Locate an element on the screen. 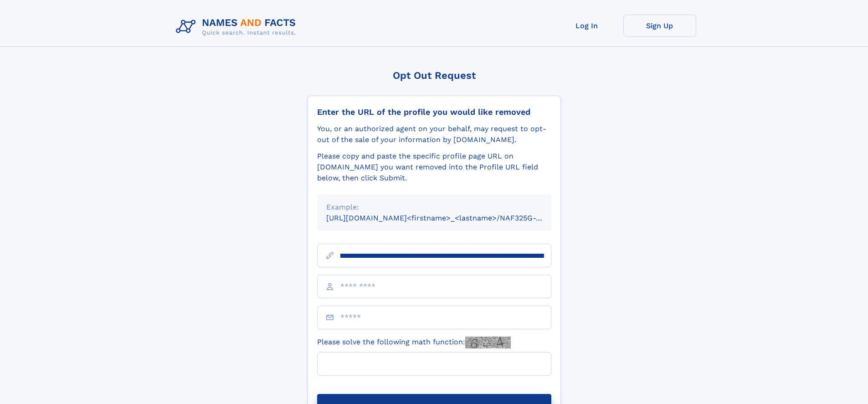 The width and height of the screenshot is (868, 404). div: Example: is located at coordinates (434, 207).